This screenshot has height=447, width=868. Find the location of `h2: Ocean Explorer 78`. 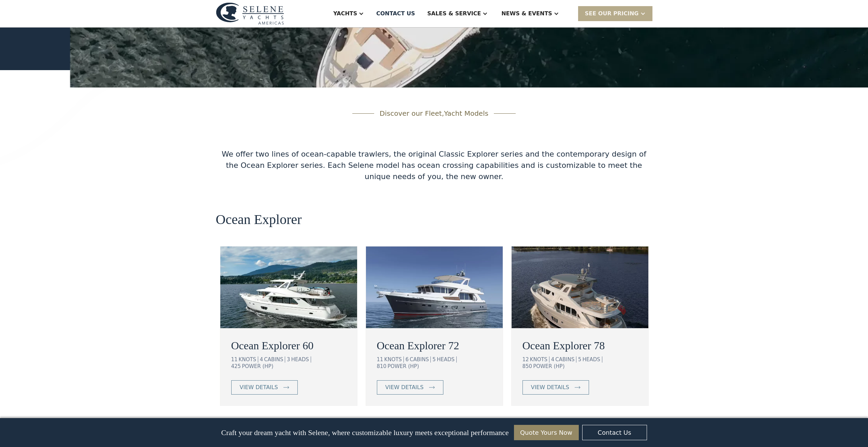

h2: Ocean Explorer 78 is located at coordinates (579, 346).